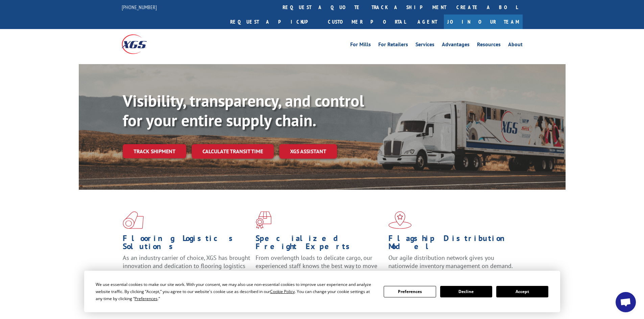 This screenshot has height=319, width=644. Describe the element at coordinates (308, 152) in the screenshot. I see `a: XGS ASSISTANT` at that location.